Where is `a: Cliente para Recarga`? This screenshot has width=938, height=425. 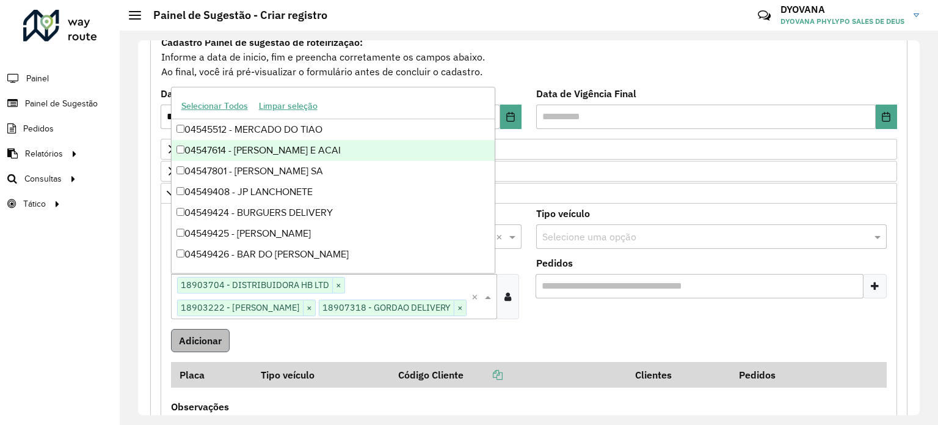 a: Cliente para Recarga is located at coordinates (529, 193).